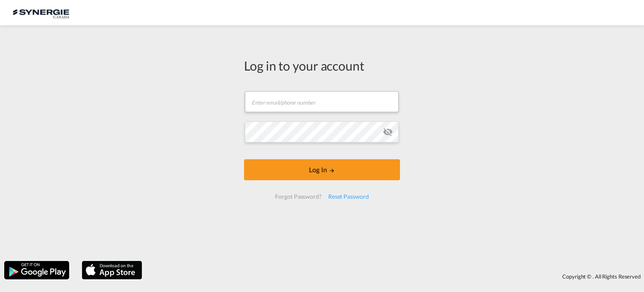  I want to click on div: Log in to your account, so click(322, 65).